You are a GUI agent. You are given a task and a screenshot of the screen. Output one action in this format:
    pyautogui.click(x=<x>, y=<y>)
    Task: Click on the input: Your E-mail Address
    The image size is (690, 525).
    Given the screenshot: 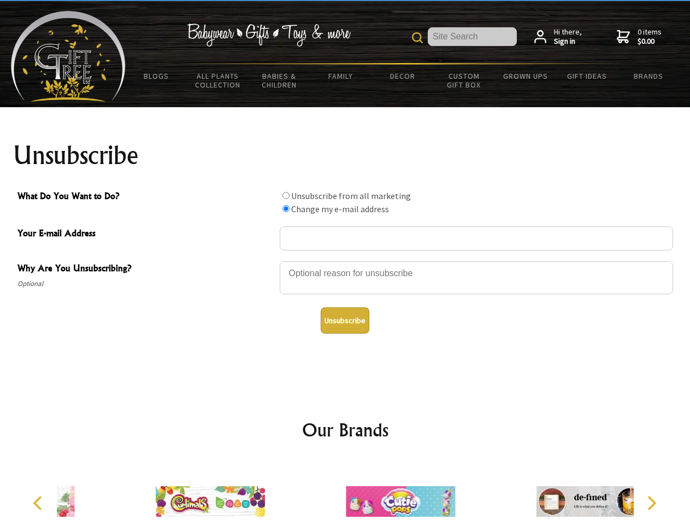 What is the action you would take?
    pyautogui.click(x=477, y=238)
    